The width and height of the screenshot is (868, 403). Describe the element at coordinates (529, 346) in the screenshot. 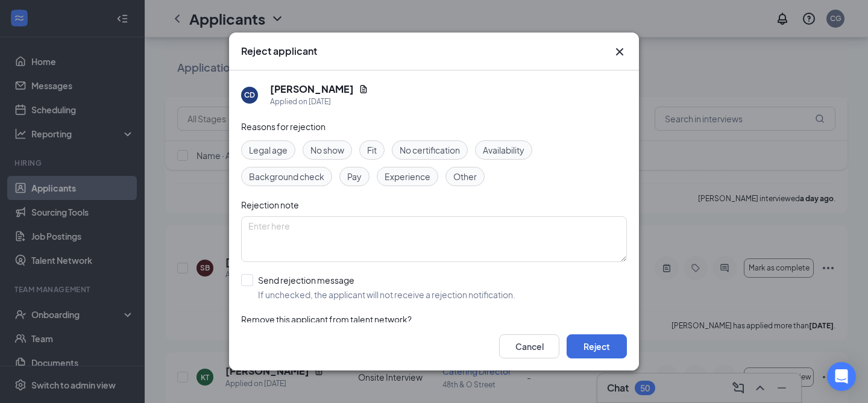

I see `button: Cancel` at that location.